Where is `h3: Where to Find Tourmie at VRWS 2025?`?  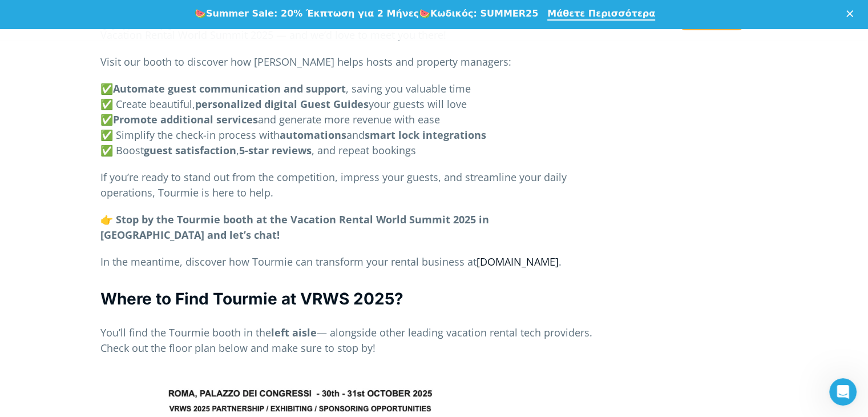
h3: Where to Find Tourmie at VRWS 2025? is located at coordinates (347, 298).